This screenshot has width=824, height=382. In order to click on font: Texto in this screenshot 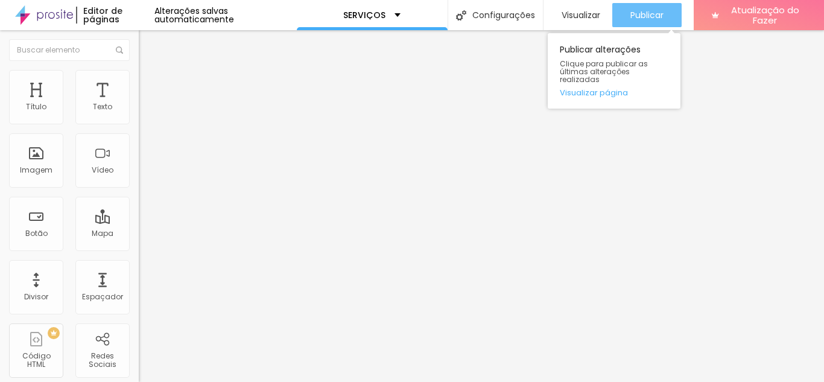, I will do `click(103, 106)`.